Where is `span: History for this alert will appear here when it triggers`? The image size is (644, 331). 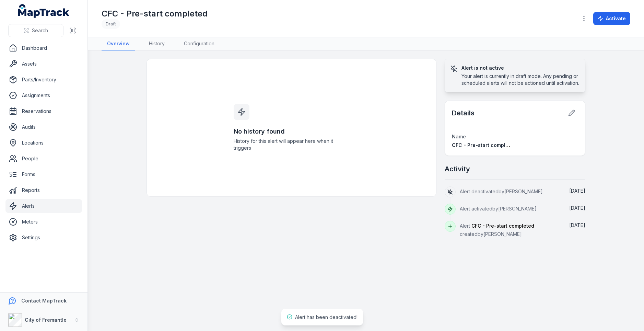 span: History for this alert will appear here when it triggers is located at coordinates (291, 145).